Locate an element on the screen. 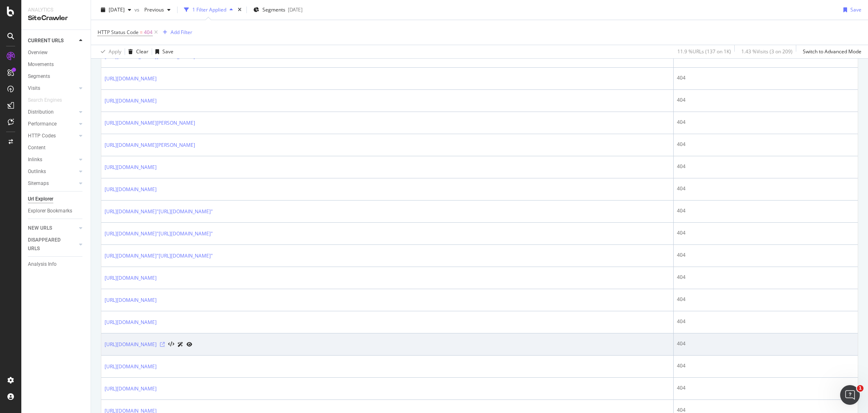 This screenshot has height=413, width=868. span: 2025 Aug. 16th is located at coordinates (117, 9).